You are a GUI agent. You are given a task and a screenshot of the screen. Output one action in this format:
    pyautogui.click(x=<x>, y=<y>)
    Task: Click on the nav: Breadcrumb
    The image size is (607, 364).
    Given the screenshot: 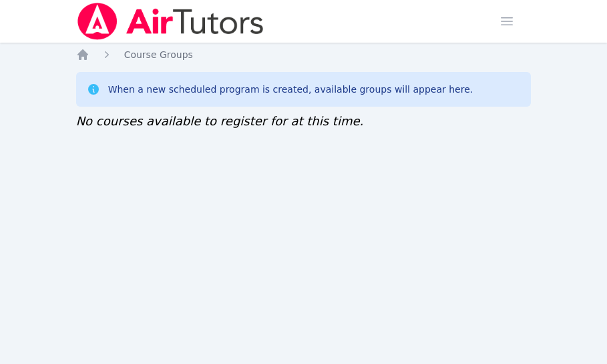 What is the action you would take?
    pyautogui.click(x=304, y=55)
    